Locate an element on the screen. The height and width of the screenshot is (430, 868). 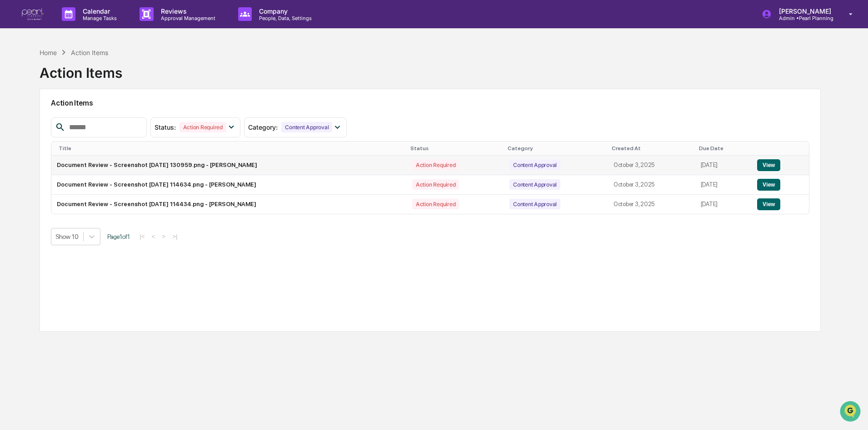
div: Created At is located at coordinates (651, 148).